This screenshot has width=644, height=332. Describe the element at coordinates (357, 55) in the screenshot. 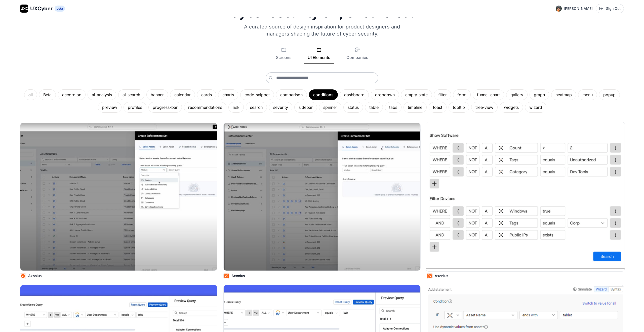

I see `button: Companies` at that location.